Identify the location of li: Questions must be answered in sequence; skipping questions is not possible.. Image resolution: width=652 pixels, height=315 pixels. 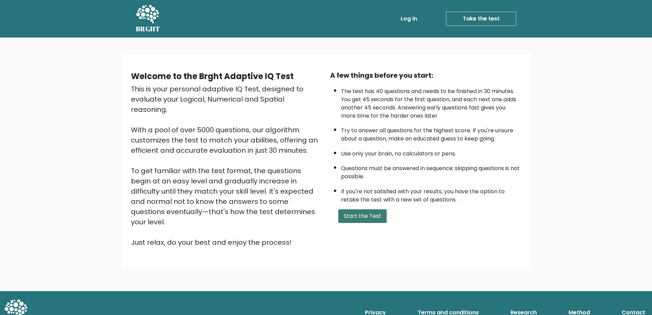
(431, 171).